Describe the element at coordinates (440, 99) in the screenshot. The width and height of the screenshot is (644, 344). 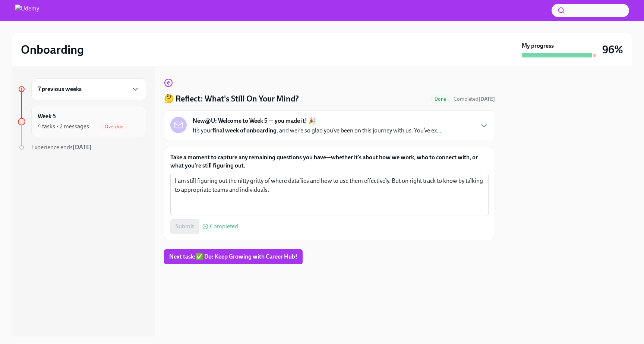
I see `span: Done` at that location.